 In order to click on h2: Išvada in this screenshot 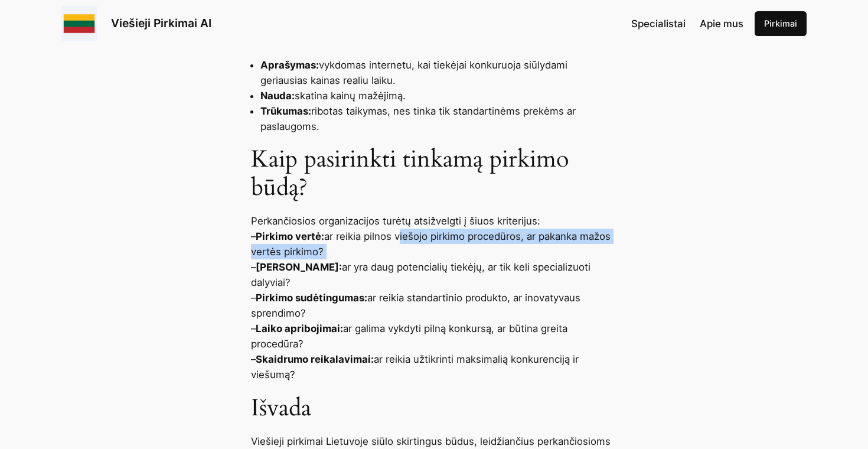, I will do `click(434, 408)`.